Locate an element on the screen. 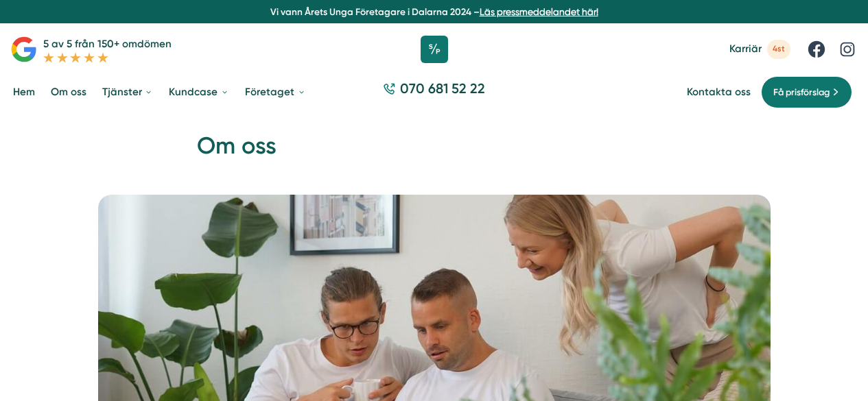 This screenshot has width=868, height=401. a: Hem is located at coordinates (24, 92).